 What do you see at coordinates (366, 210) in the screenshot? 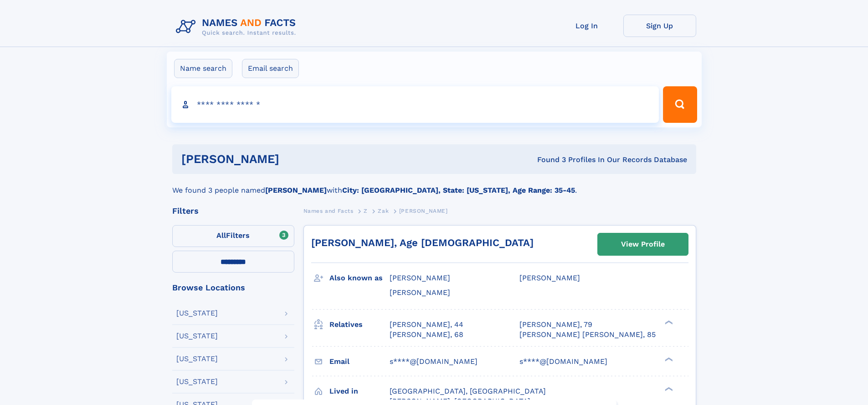
I see `a: Z` at bounding box center [366, 210].